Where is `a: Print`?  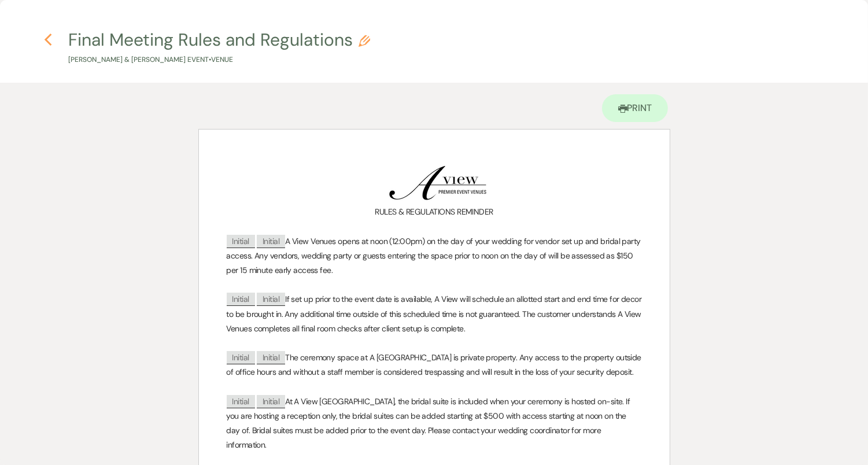 a: Print is located at coordinates (635, 108).